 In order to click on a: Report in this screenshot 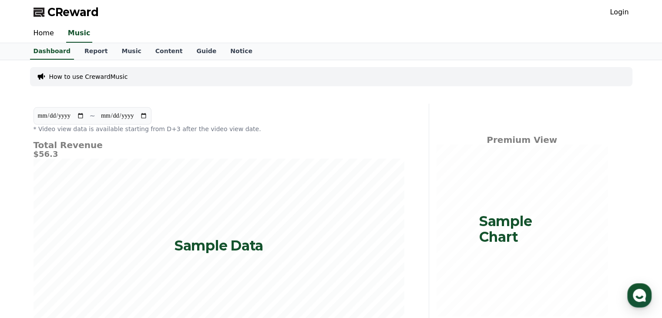, I will do `click(96, 51)`.